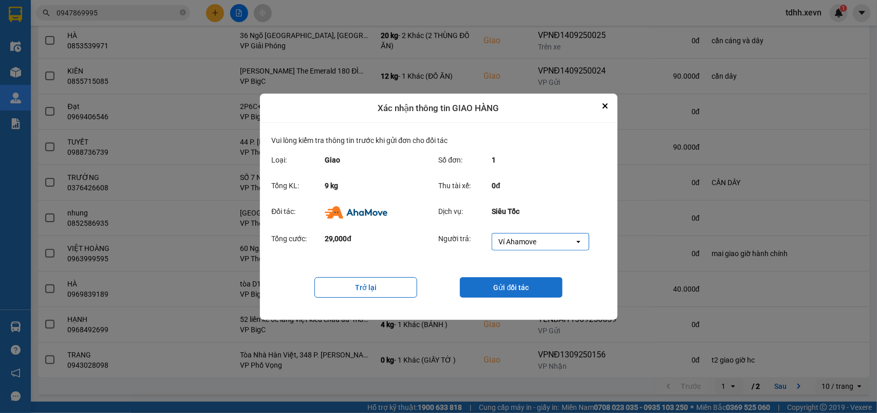 The image size is (877, 413). I want to click on button: Close, so click(605, 106).